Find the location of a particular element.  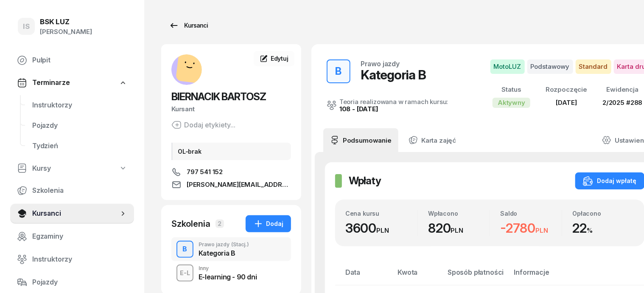

span: Pulpit is located at coordinates (80, 60).